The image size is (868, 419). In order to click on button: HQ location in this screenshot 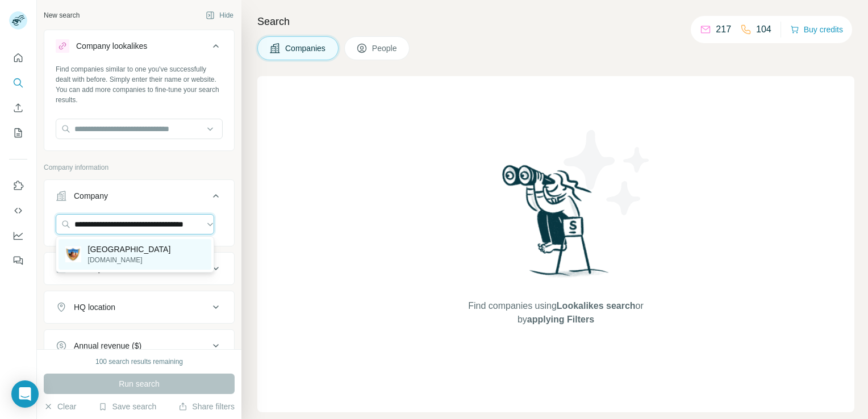, I will do `click(139, 307)`.